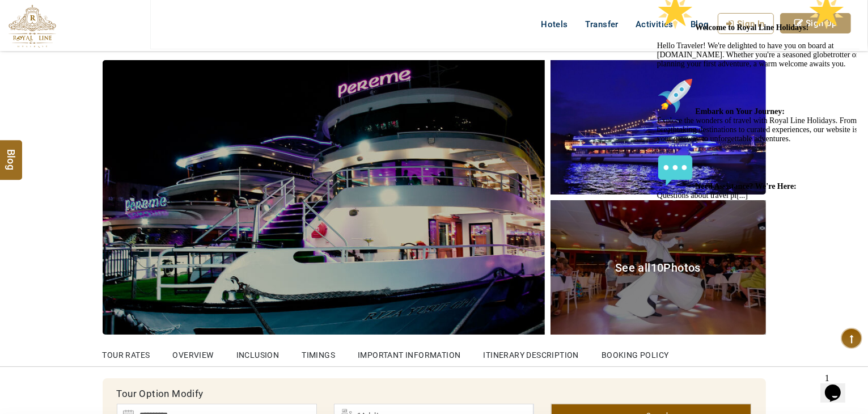  I want to click on a: Inclusion, so click(258, 351).